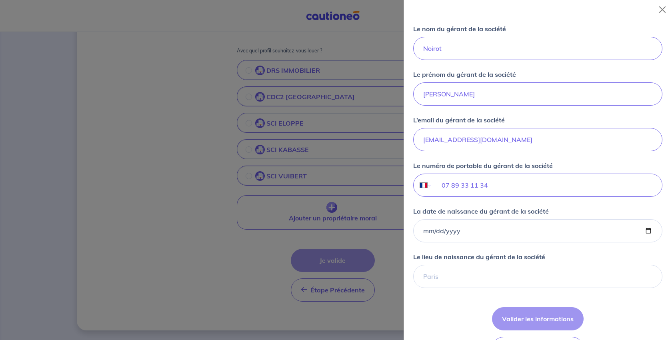 This screenshot has width=672, height=340. What do you see at coordinates (459, 120) in the screenshot?
I see `p: L’email du gérant de la société` at bounding box center [459, 120].